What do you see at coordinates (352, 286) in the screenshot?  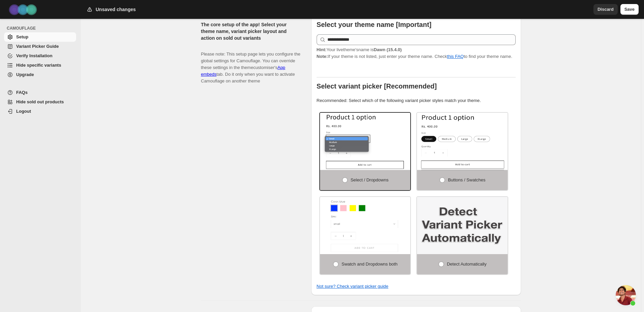 I see `a: Not sure? Check variant picker guide` at bounding box center [352, 286].